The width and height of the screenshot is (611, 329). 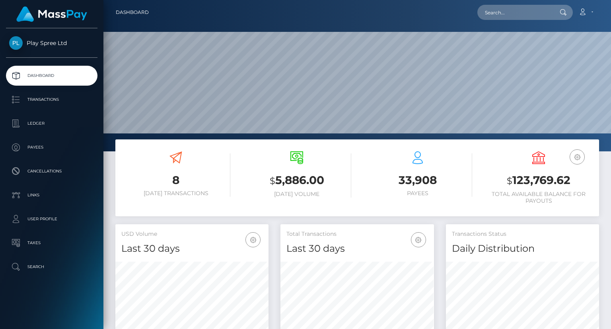 I want to click on a: Cancellations, so click(x=52, y=171).